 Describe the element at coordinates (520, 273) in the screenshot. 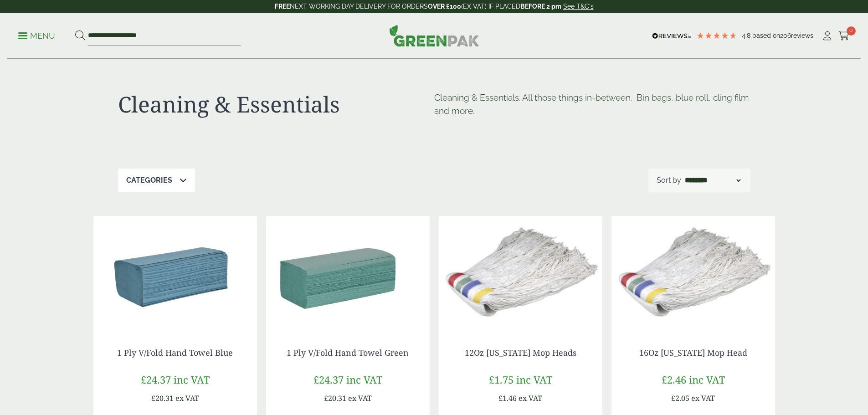

I see `img: 4030049A-12oz-Kentucky-Mop-Head` at that location.